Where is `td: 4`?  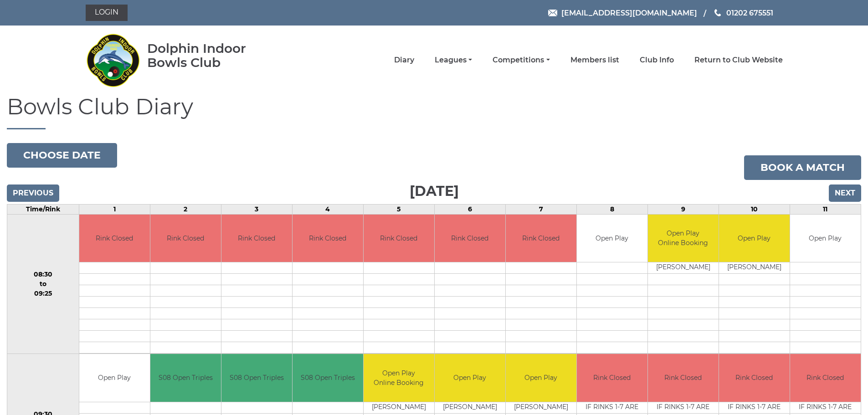
td: 4 is located at coordinates (328, 209).